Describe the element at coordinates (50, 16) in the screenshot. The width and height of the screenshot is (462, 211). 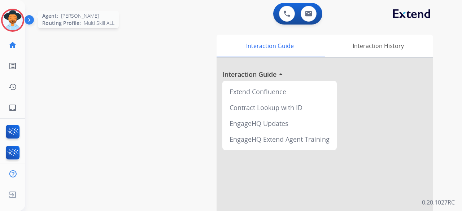
I see `span: Agent:` at that location.